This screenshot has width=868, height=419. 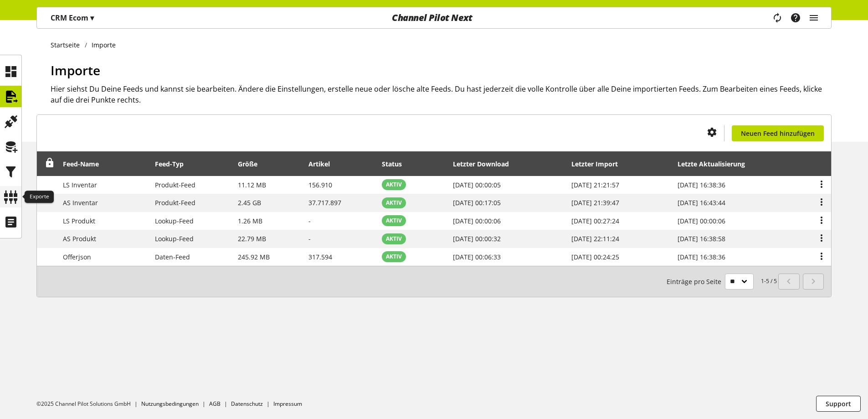 I want to click on span: AS Inventar, so click(x=80, y=202).